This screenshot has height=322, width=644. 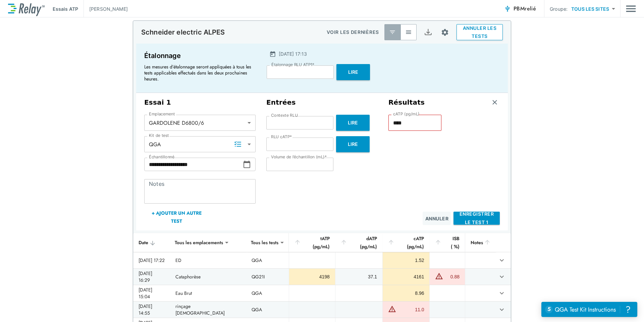 What do you see at coordinates (199, 56) in the screenshot?
I see `p: Étalonnage` at bounding box center [199, 56].